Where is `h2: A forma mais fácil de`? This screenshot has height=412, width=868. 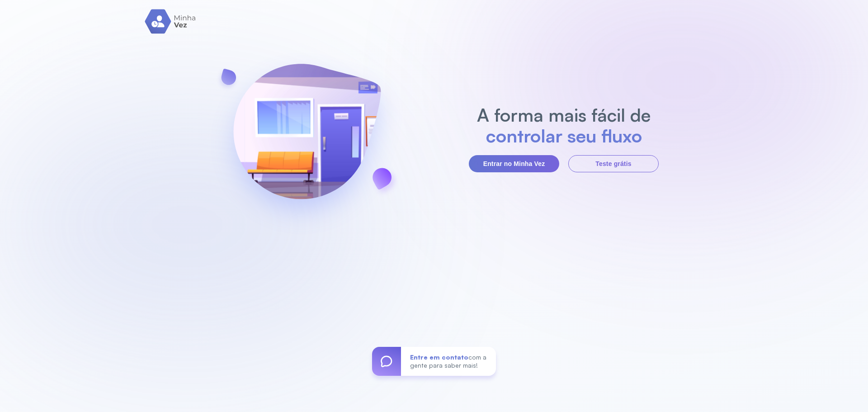
h2: A forma mais fácil de is located at coordinates (563, 115).